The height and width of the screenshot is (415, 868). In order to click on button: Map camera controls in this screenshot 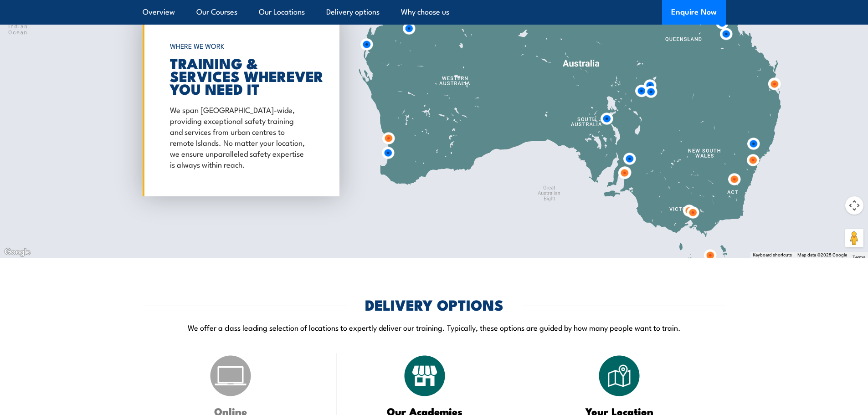, I will do `click(854, 206)`.